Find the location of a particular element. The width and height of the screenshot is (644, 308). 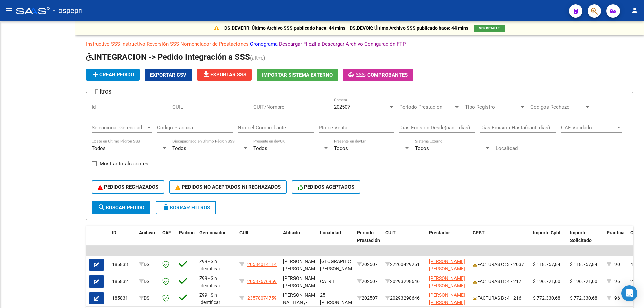

datatable-header-cell: Afiliado is located at coordinates (299, 241).